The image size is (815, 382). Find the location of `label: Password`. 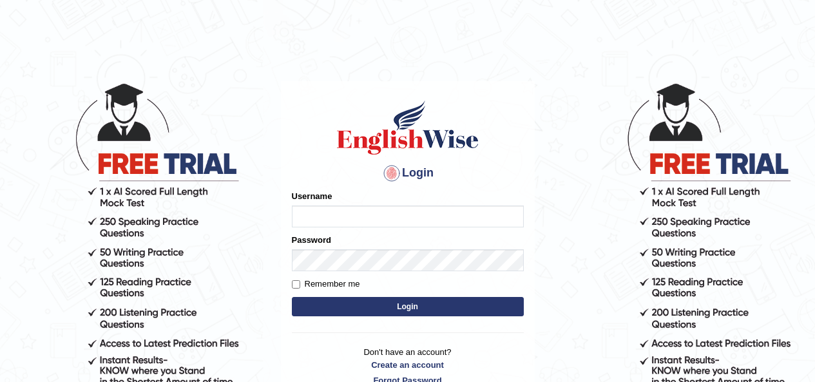

label: Password is located at coordinates (311, 240).